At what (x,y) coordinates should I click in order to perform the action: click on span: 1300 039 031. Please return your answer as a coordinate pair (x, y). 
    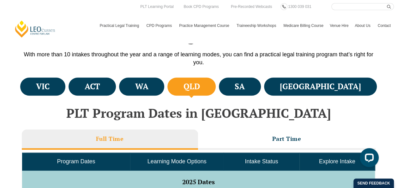
    Looking at the image, I should click on (299, 7).